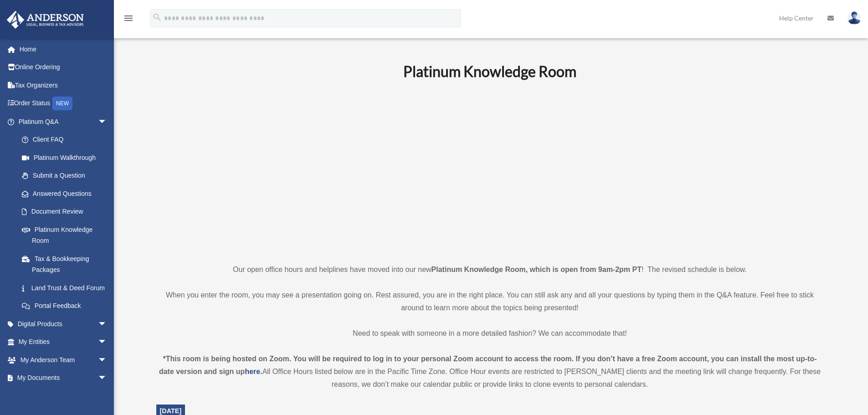 The image size is (868, 415). What do you see at coordinates (62, 104) in the screenshot?
I see `div: NEW` at bounding box center [62, 104].